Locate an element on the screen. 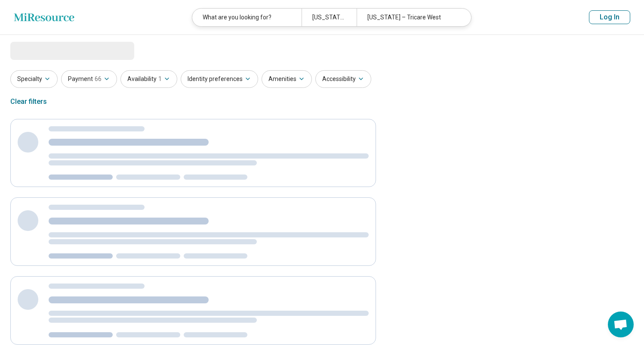  span: 66 is located at coordinates (98, 79).